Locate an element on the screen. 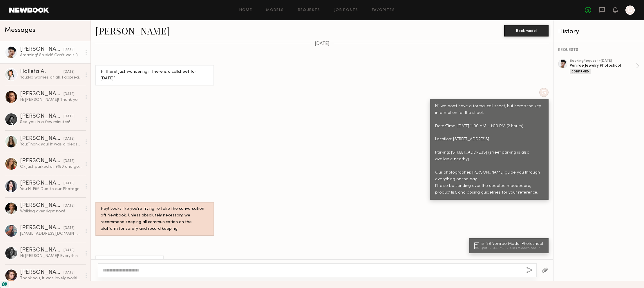 The height and width of the screenshot is (288, 644). a: Job Posts is located at coordinates (346, 10).